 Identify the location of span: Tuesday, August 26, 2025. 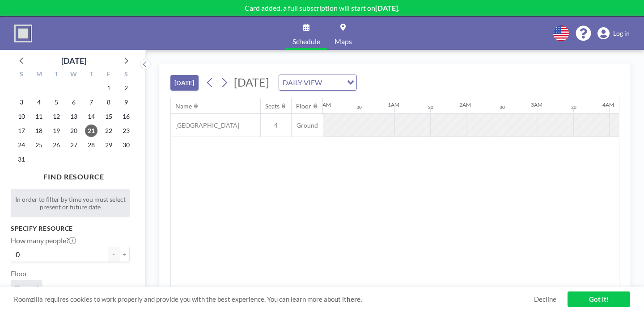
(56, 145).